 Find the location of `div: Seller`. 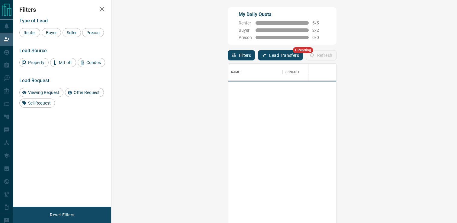

div: Seller is located at coordinates (72, 33).